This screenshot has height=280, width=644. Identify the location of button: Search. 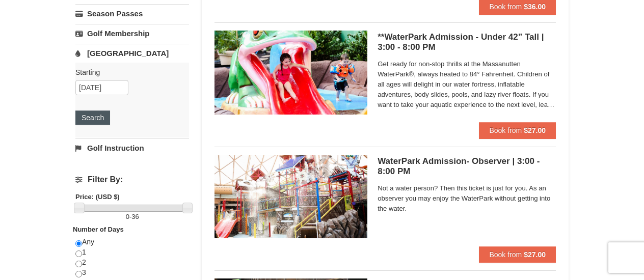
(93, 118).